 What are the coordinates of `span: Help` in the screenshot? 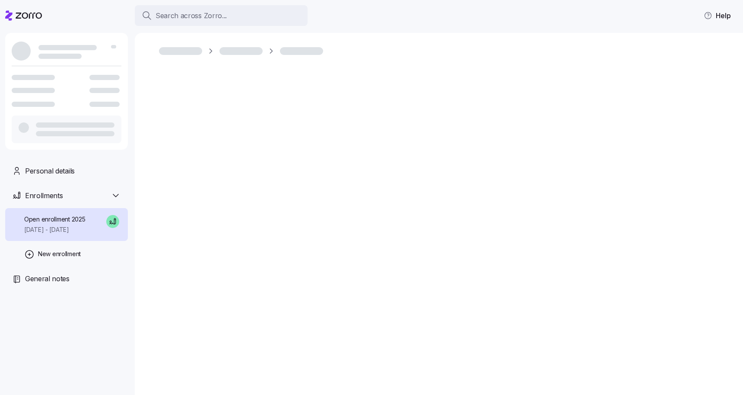 It's located at (718, 16).